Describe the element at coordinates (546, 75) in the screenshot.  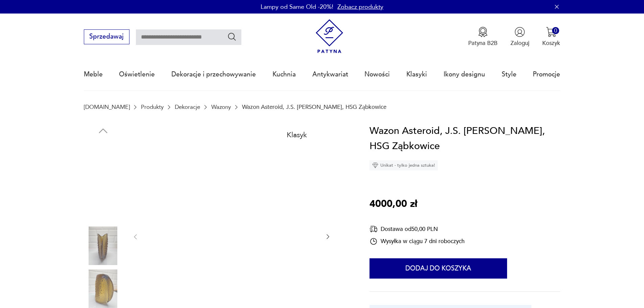
I see `a: Promocje` at that location.